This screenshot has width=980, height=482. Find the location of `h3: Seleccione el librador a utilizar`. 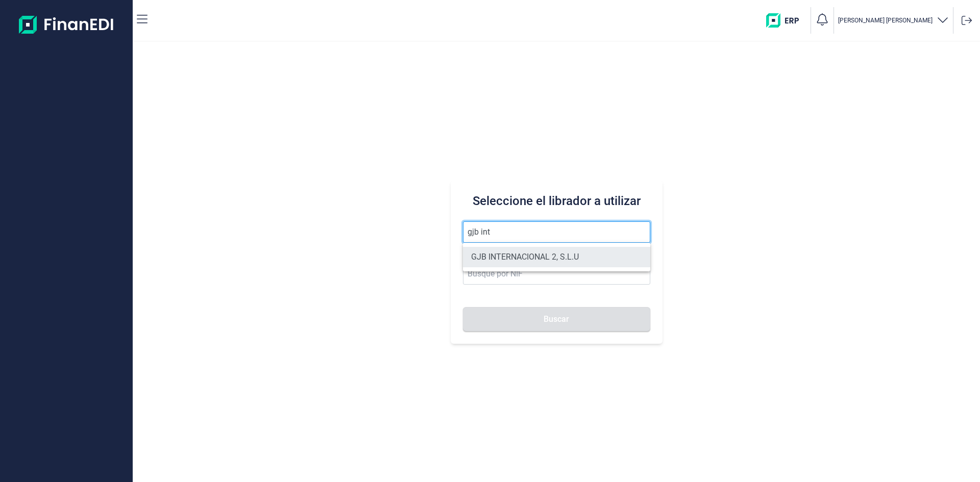

h3: Seleccione el librador a utilizar is located at coordinates (556, 201).